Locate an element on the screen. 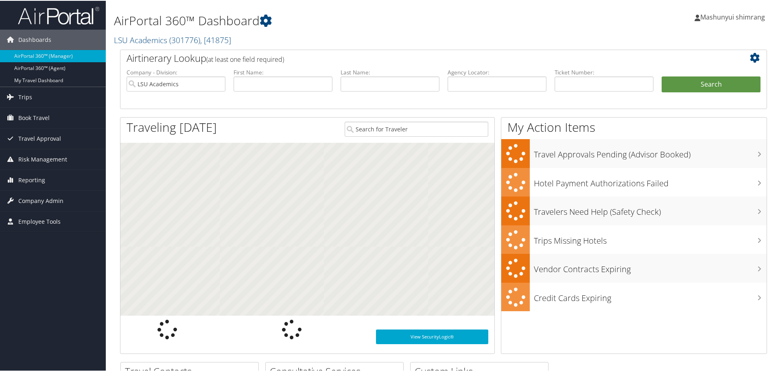 The image size is (778, 371). span: Dashboards is located at coordinates (35, 39).